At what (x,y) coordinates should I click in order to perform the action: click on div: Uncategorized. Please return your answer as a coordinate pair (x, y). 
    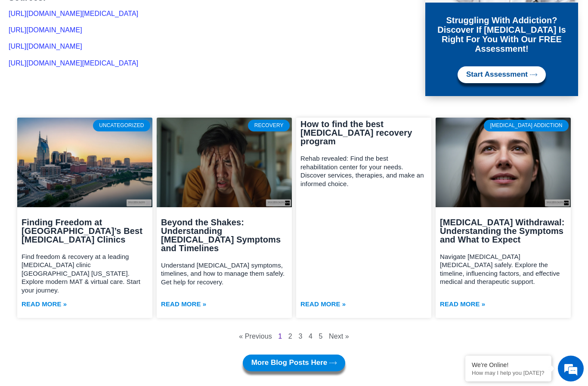
    Looking at the image, I should click on (122, 126).